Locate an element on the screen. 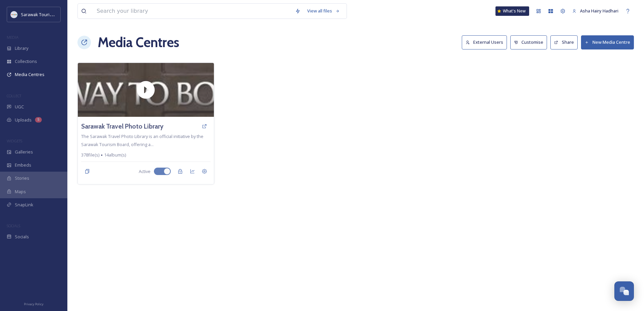  span: The Sarawak Travel Photo Library is an official initiative by the Sarawak Tourism Board, offering... is located at coordinates (142, 140).